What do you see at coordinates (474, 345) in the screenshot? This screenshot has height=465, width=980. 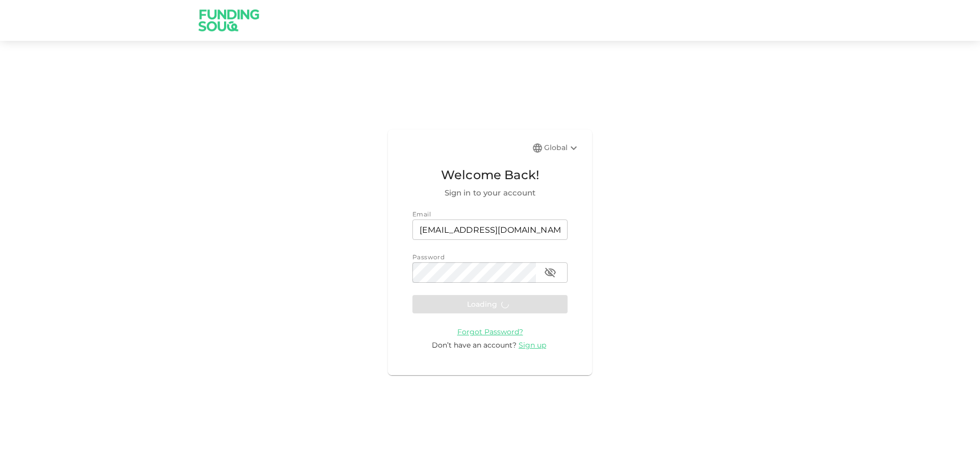 I see `span: Don’t have an account?` at bounding box center [474, 345].